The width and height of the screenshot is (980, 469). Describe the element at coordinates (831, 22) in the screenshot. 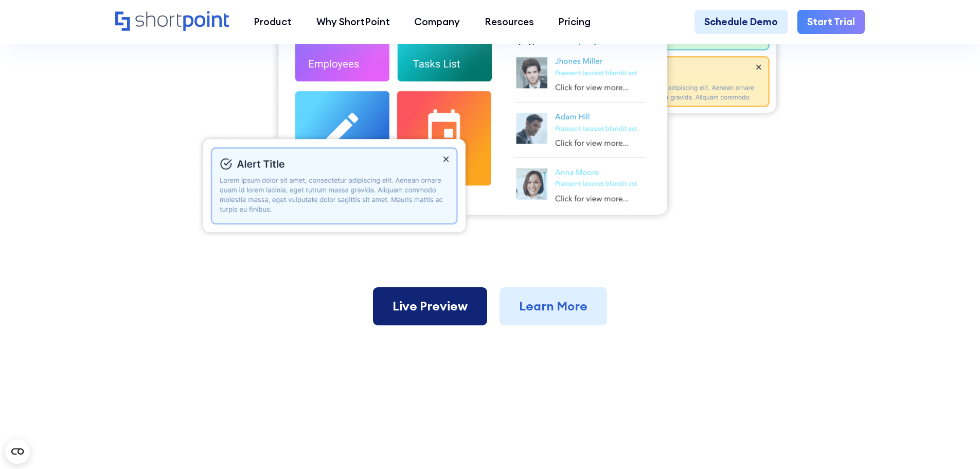

I see `a: Start Trial` at that location.